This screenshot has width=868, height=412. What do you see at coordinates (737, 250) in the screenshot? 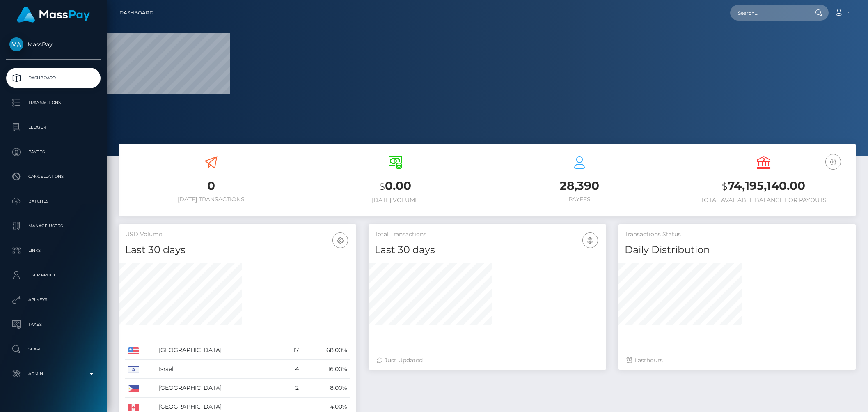
I see `h4: Daily Distribution` at bounding box center [737, 250].